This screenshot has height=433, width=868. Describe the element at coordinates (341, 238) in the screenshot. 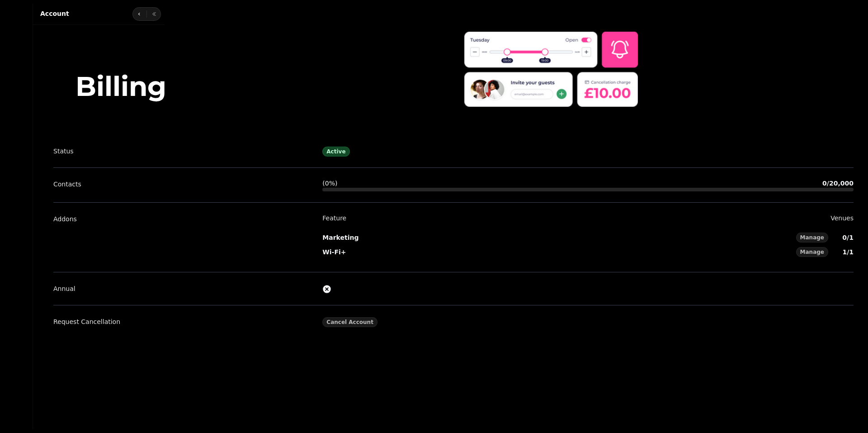

I see `p: Marketing` at that location.